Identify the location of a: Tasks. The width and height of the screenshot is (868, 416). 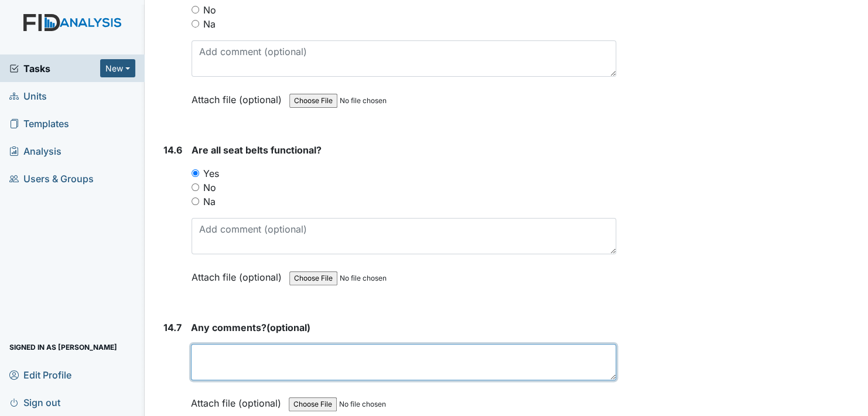
(54, 69).